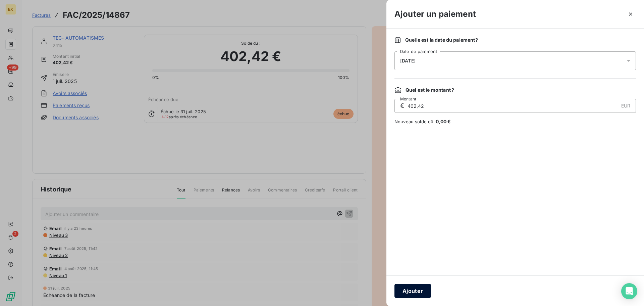  Describe the element at coordinates (629, 291) in the screenshot. I see `div: Open Intercom Messenger` at that location.